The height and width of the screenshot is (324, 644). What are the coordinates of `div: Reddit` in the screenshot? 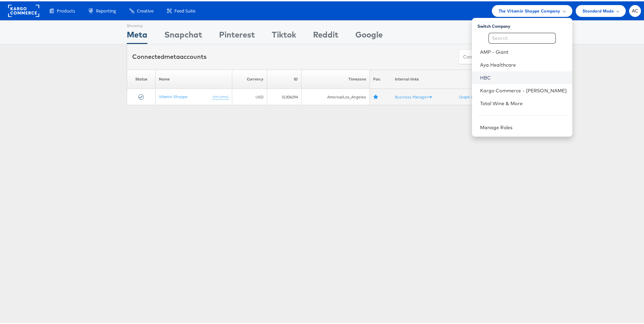 It's located at (325, 35).